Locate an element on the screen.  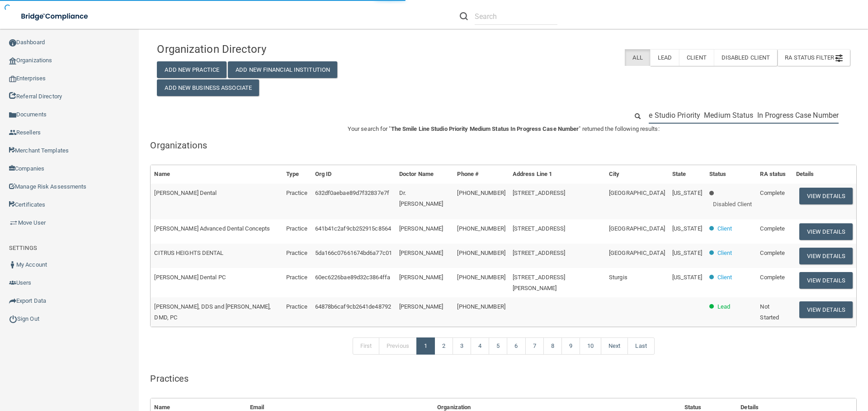
a: Previous is located at coordinates (398, 346).